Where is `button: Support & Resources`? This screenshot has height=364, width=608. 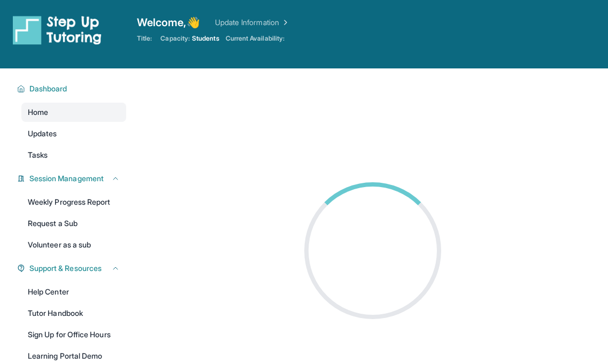
button: Support & Resources is located at coordinates (72, 269).